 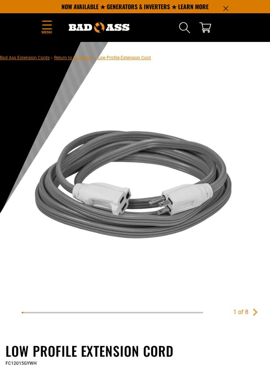 What do you see at coordinates (47, 28) in the screenshot?
I see `summary: Menu` at bounding box center [47, 28].